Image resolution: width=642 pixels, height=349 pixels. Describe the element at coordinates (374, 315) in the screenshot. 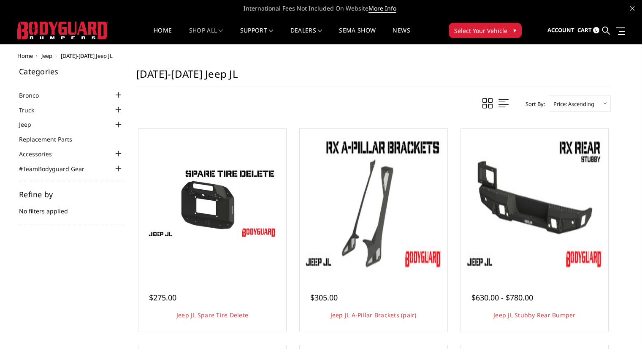

I see `a: Jeep JL A-Pillar Brackets (pair)` at that location.